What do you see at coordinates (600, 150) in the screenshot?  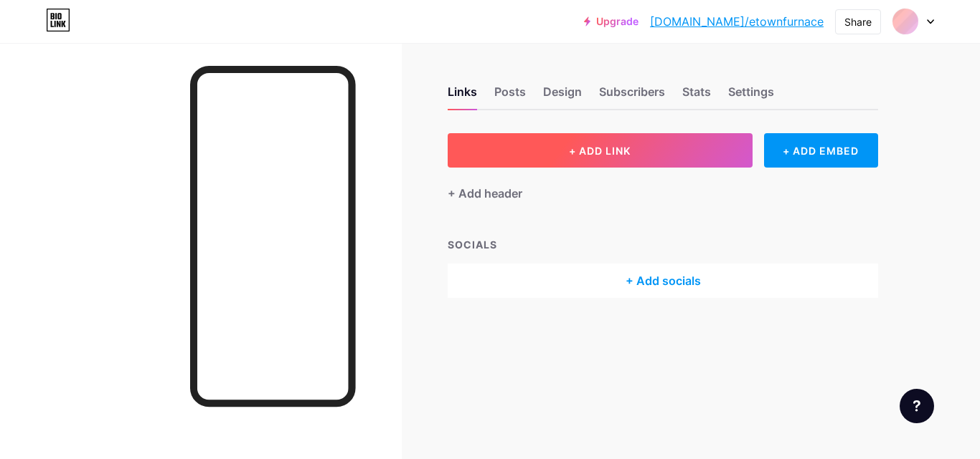 I see `button: + ADD LINK` at bounding box center [600, 150].